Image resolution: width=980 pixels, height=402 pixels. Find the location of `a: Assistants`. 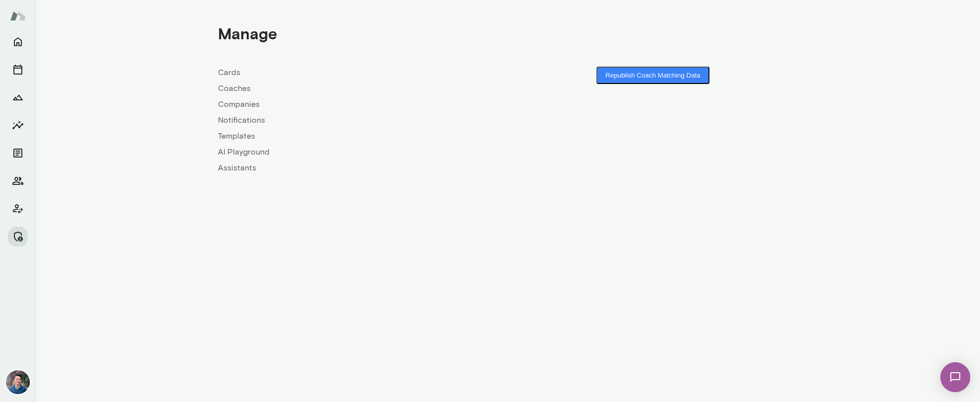

a: Assistants is located at coordinates (363, 168).